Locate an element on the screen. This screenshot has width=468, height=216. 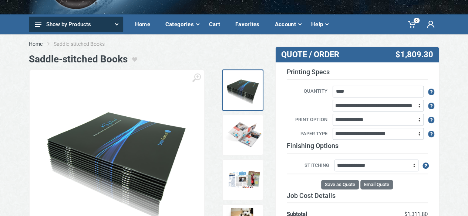
button: Email Quote is located at coordinates (376, 185).